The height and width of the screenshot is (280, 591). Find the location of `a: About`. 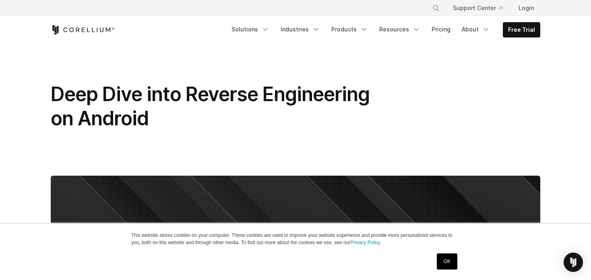

a: About is located at coordinates (476, 29).